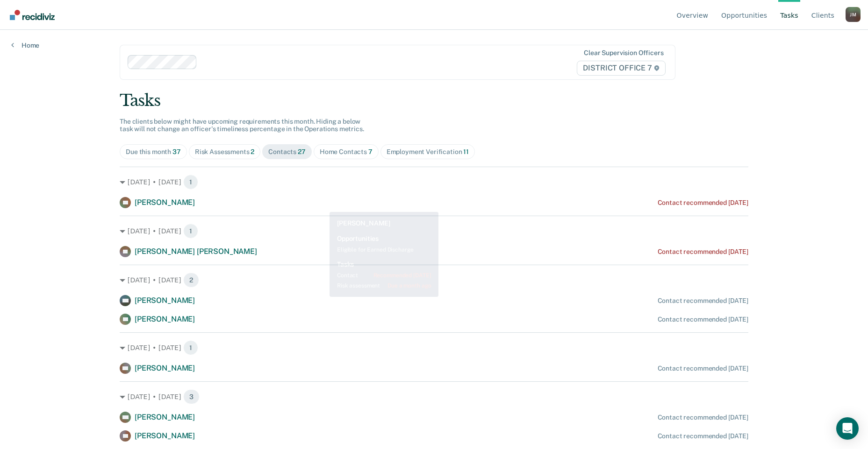 The width and height of the screenshot is (868, 449). What do you see at coordinates (287, 152) in the screenshot?
I see `div: Contacts` at bounding box center [287, 152].